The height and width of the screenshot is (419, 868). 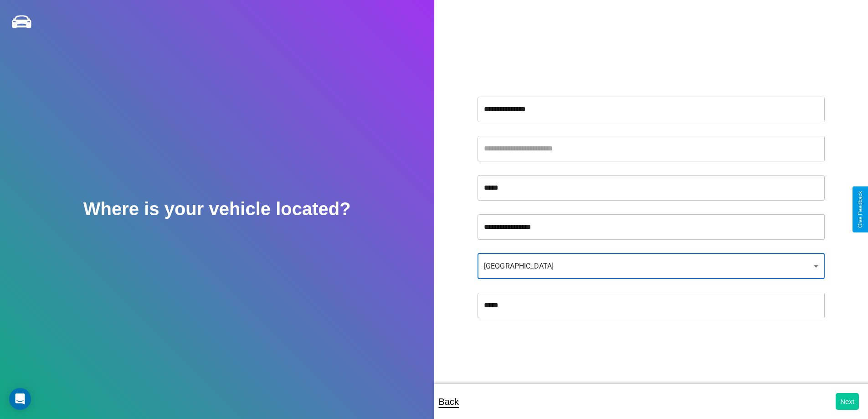 I want to click on h2: Where is your vehicle located?, so click(x=217, y=209).